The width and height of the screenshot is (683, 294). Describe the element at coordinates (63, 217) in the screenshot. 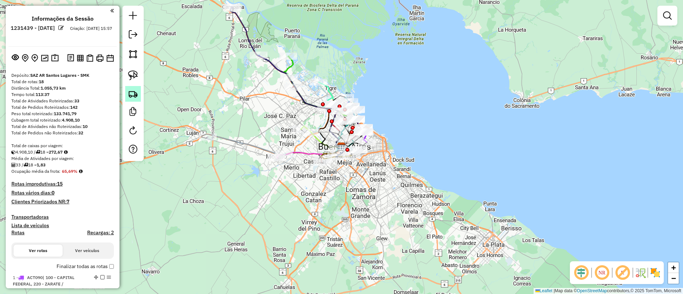

I see `h4: Transportadoras` at that location.